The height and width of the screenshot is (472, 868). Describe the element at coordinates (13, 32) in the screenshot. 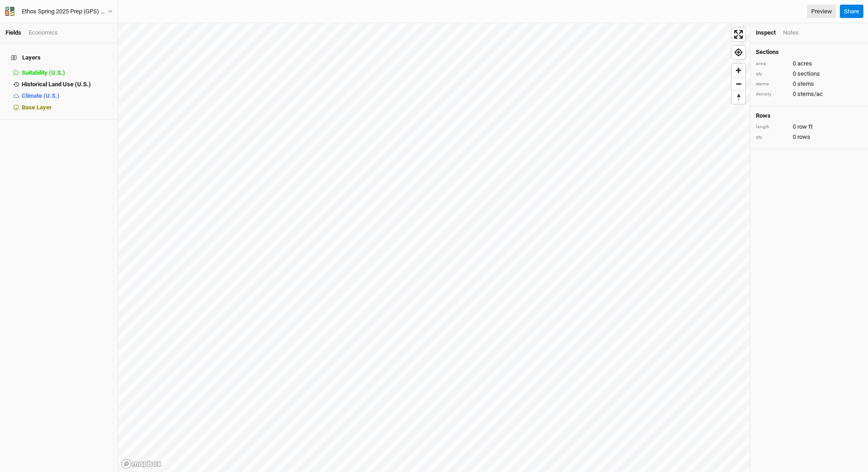

I see `a: Fields` at that location.